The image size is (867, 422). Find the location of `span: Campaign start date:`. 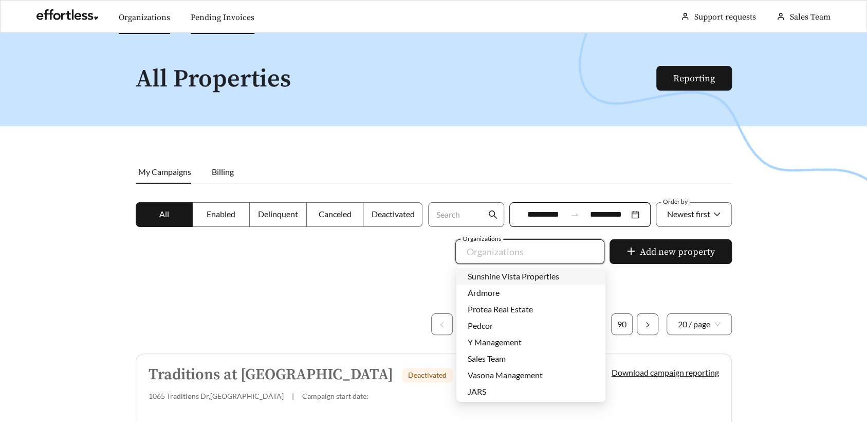

span: Campaign start date: is located at coordinates (335, 395).